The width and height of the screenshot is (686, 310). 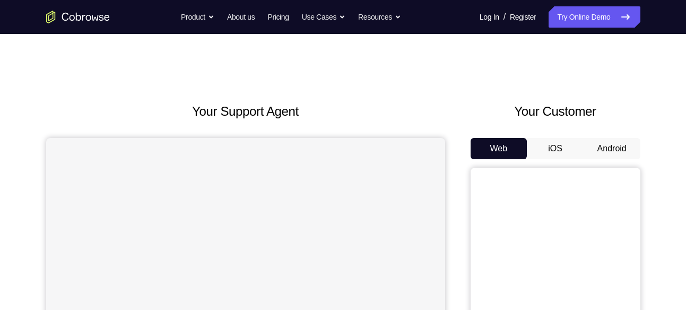 What do you see at coordinates (555, 148) in the screenshot?
I see `button: iOS` at bounding box center [555, 148].